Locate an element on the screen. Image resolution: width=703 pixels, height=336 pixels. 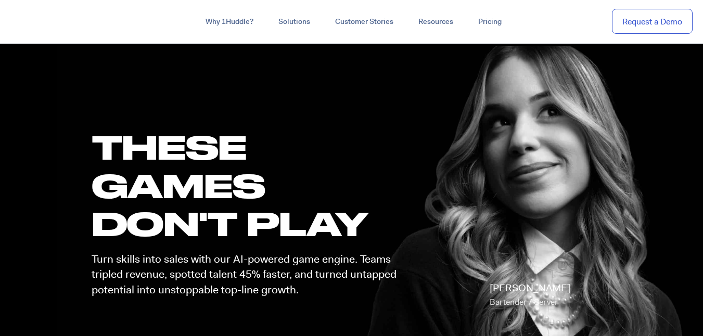
h1: these GAMES DON'T PLAY is located at coordinates (249, 185).